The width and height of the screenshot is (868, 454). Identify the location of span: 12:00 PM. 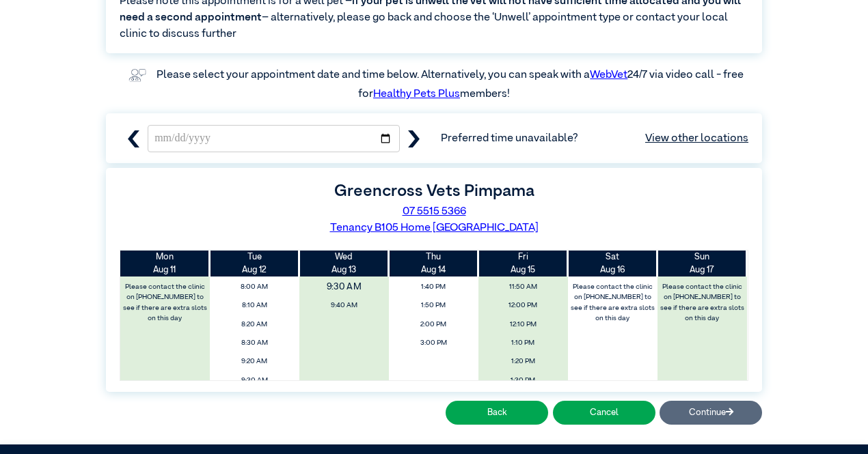
(523, 306).